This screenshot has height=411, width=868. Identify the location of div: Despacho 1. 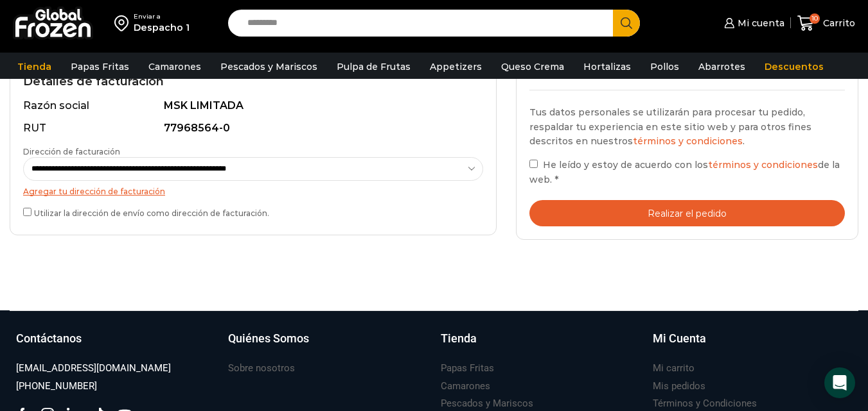
(161, 28).